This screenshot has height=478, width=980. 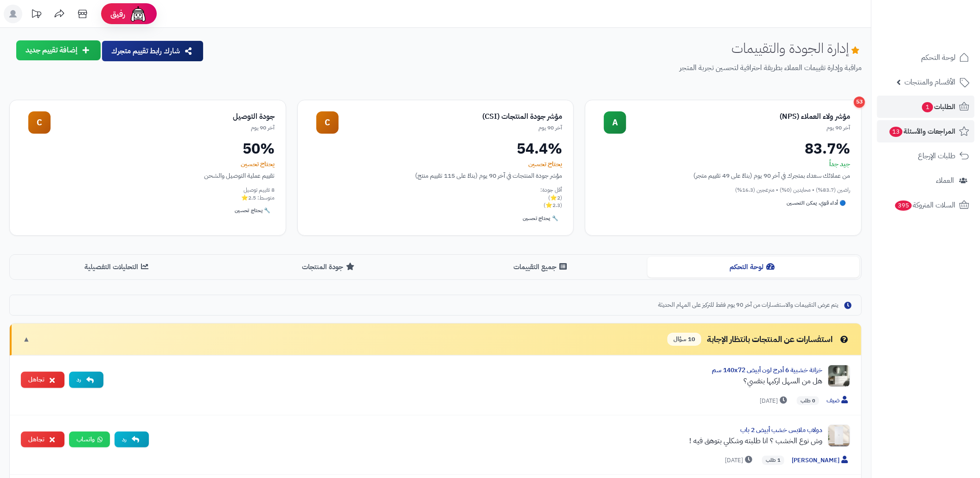 What do you see at coordinates (781, 430) in the screenshot?
I see `a: دولاب ملابس خشب أبيض 2 باب` at bounding box center [781, 430].